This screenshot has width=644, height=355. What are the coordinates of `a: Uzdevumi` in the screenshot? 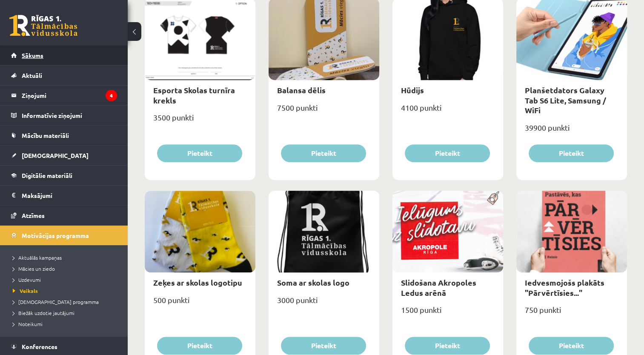 It's located at (66, 279).